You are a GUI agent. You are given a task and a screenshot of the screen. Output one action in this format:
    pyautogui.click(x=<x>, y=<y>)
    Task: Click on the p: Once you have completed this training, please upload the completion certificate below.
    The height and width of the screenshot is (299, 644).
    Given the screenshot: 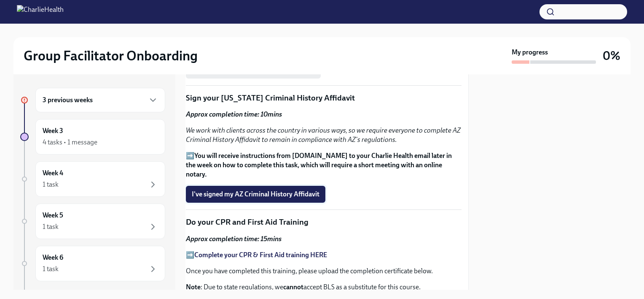 What is the action you would take?
    pyautogui.click(x=324, y=271)
    